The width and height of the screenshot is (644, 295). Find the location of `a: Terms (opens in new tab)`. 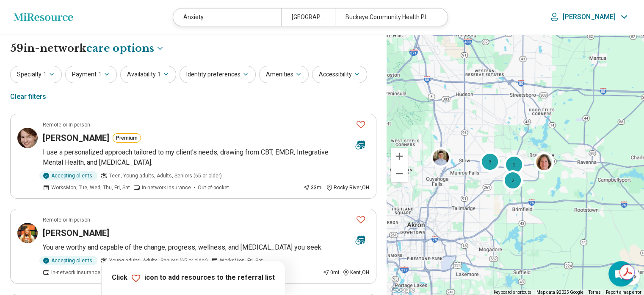

a: Terms (opens in new tab) is located at coordinates (594, 291).